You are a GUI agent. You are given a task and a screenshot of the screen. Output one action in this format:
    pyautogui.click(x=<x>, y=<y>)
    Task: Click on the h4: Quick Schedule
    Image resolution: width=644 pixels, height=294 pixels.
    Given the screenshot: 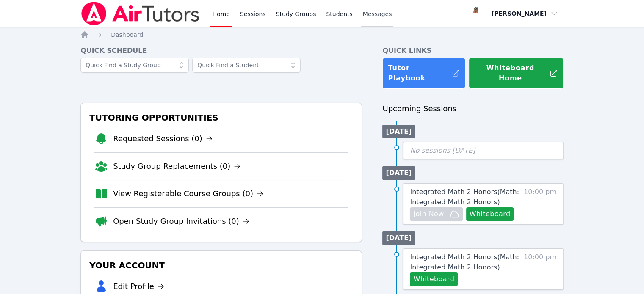 What is the action you would take?
    pyautogui.click(x=221, y=51)
    